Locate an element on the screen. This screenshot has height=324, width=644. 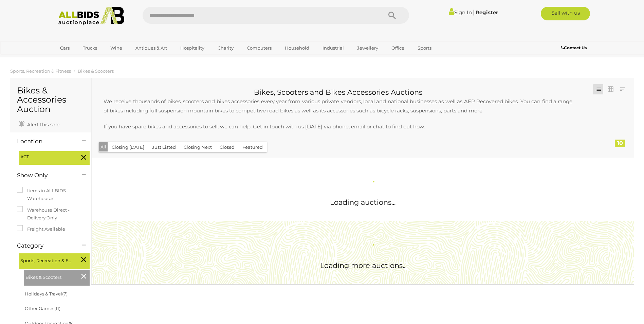
button: Featured is located at coordinates (253, 147).